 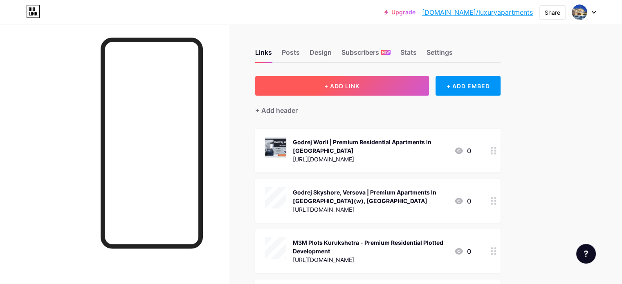 I want to click on div: + Add header, so click(x=276, y=110).